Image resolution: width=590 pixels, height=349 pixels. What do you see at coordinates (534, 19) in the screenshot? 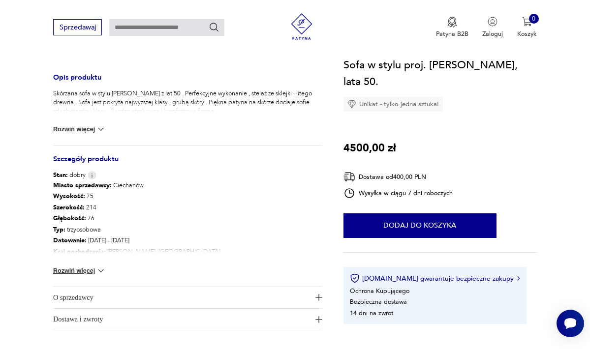
I see `div: 0` at bounding box center [534, 19].